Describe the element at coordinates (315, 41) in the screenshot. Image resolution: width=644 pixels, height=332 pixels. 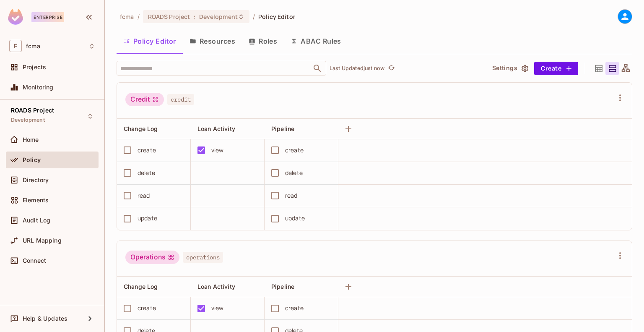
I see `button: ABAC Rules` at that location.